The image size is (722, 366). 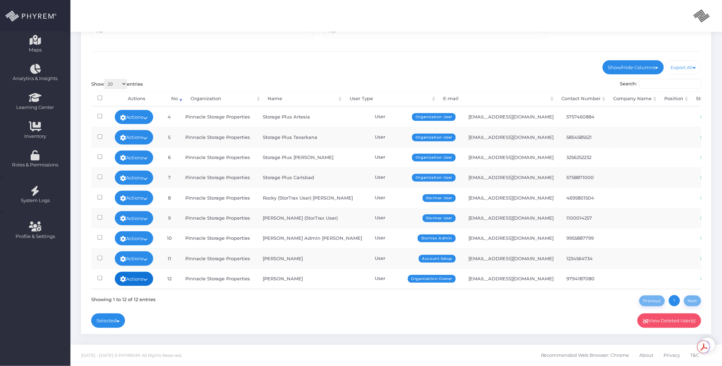 What do you see at coordinates (647, 355) in the screenshot?
I see `span: About` at bounding box center [647, 355].